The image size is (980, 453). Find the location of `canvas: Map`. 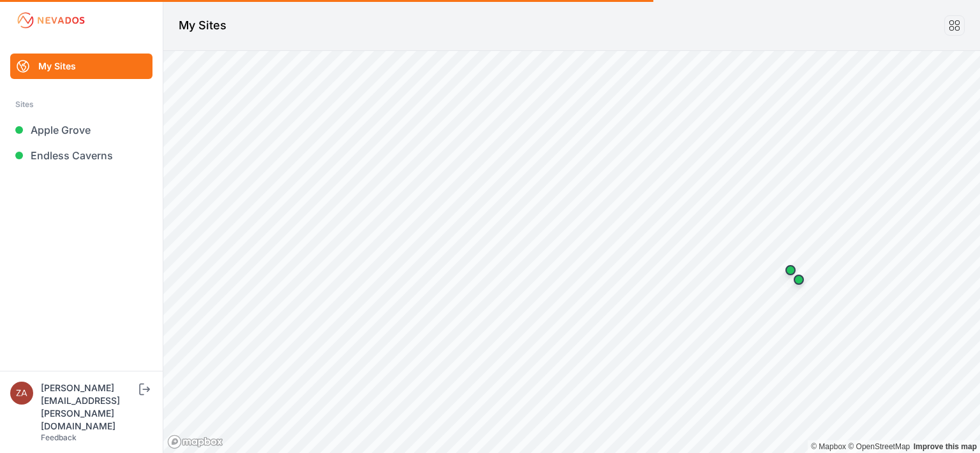

canvas: Map is located at coordinates (571, 252).